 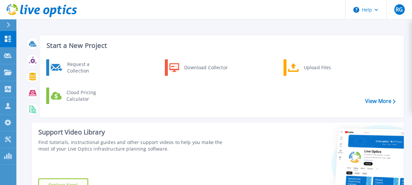 What do you see at coordinates (221, 46) in the screenshot?
I see `h3: Start a New Project` at bounding box center [221, 46].